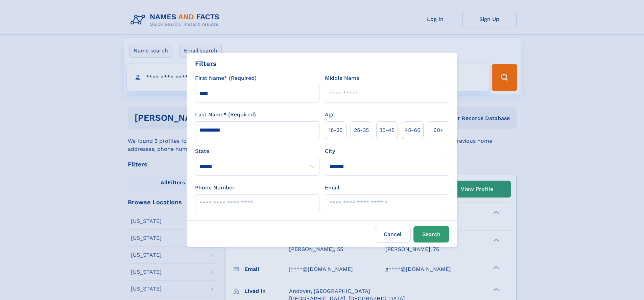 The height and width of the screenshot is (300, 644). What do you see at coordinates (361, 130) in the screenshot?
I see `span: 25‑35` at bounding box center [361, 130].